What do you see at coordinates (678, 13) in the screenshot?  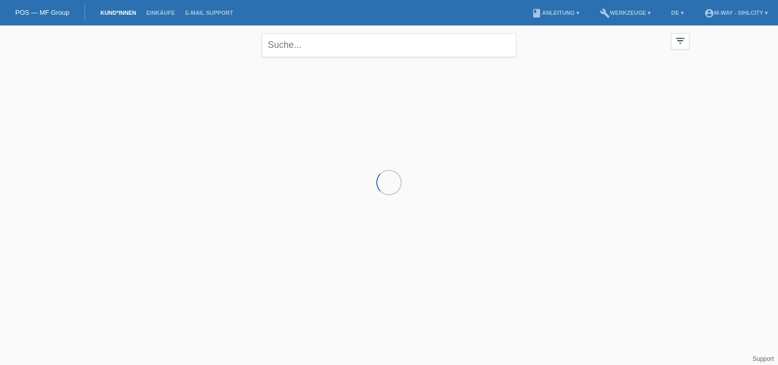 I see `a: DE ▾` at bounding box center [678, 13].